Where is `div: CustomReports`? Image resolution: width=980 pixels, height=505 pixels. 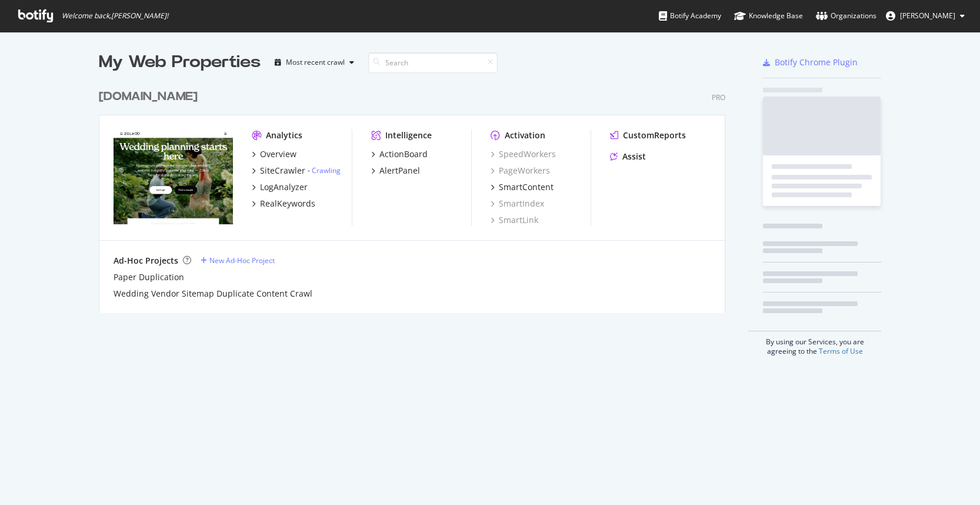
div: CustomReports is located at coordinates (654, 135).